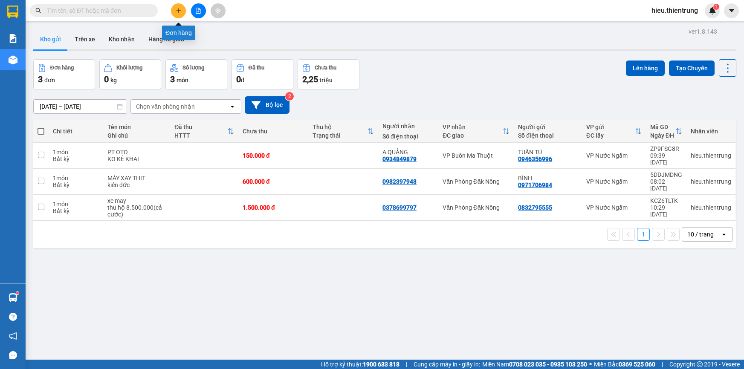  What do you see at coordinates (218, 11) in the screenshot?
I see `button: aim` at bounding box center [218, 11].